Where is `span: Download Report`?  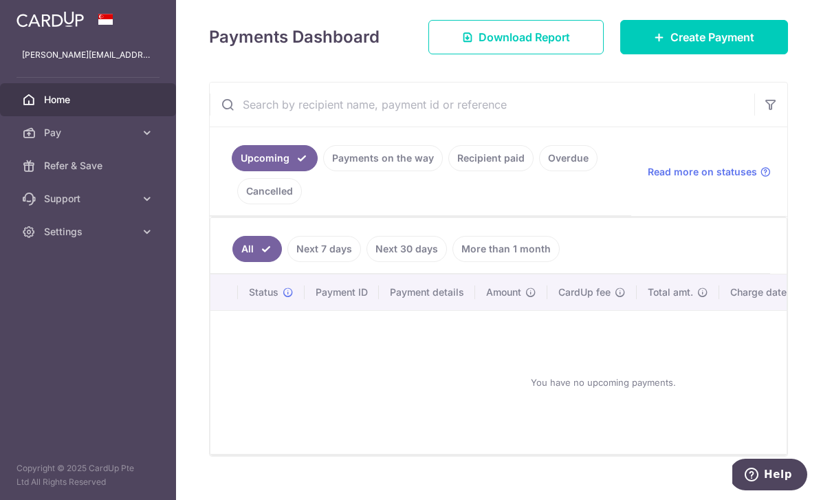
span: Download Report is located at coordinates (524, 37).